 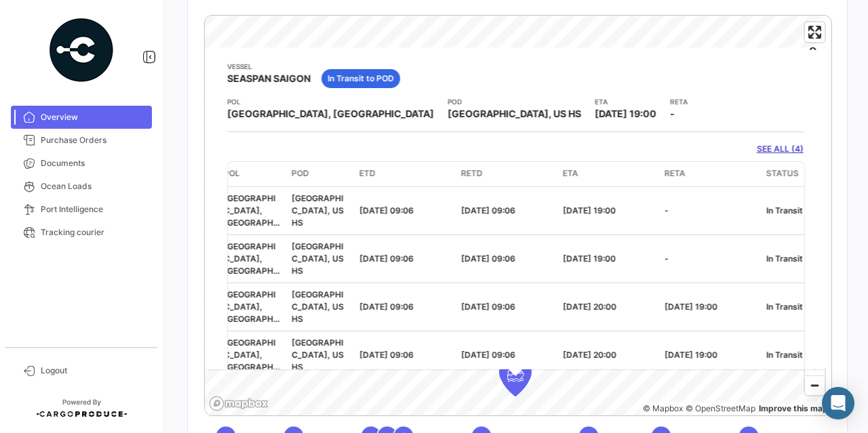 I want to click on app-card-info-title: ETA, so click(x=626, y=102).